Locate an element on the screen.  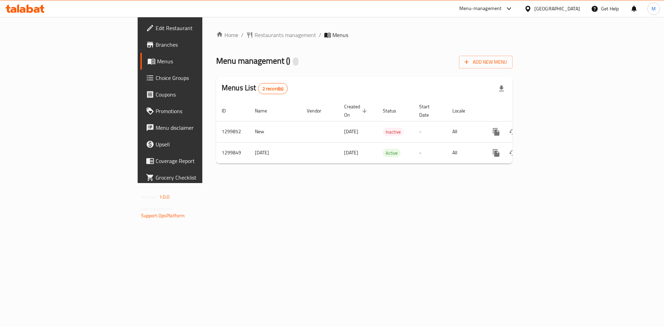
span: Menu management ( ) is located at coordinates (253, 61).